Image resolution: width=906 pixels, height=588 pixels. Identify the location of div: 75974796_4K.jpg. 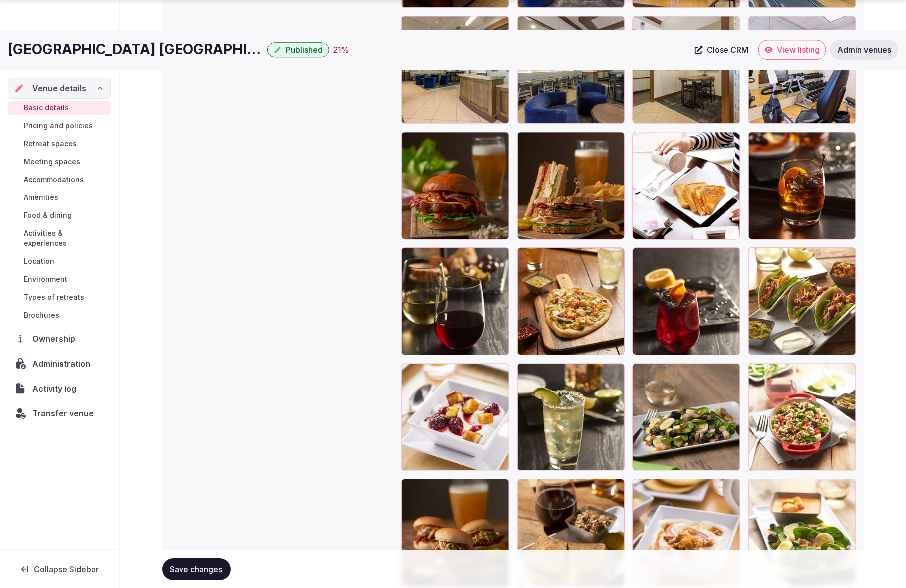
(455, 533).